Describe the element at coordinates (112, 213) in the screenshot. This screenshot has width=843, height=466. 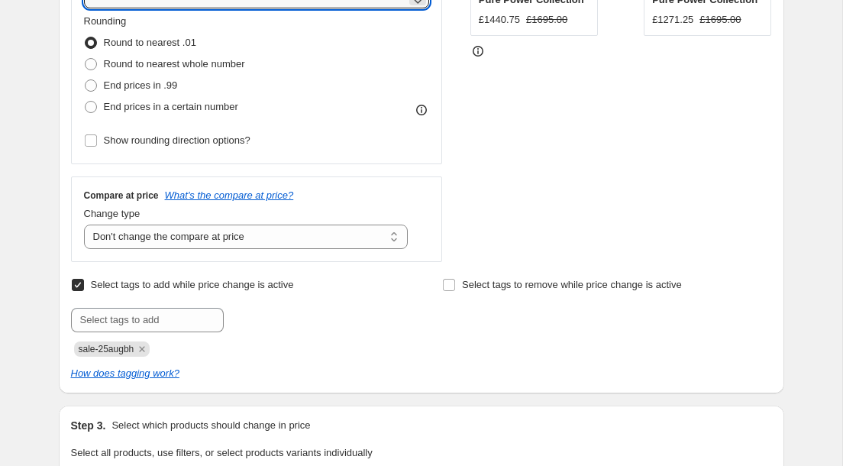
I see `span: Change type` at that location.